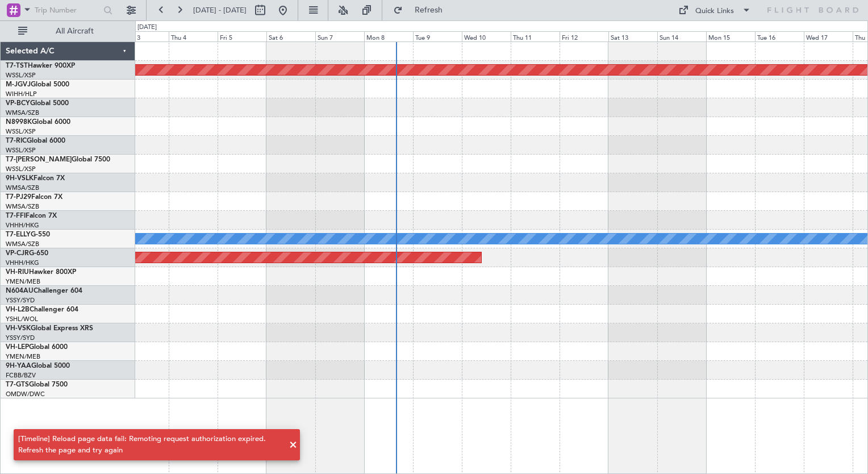  What do you see at coordinates (19, 178) in the screenshot?
I see `span: 9H-VSLK` at bounding box center [19, 178].